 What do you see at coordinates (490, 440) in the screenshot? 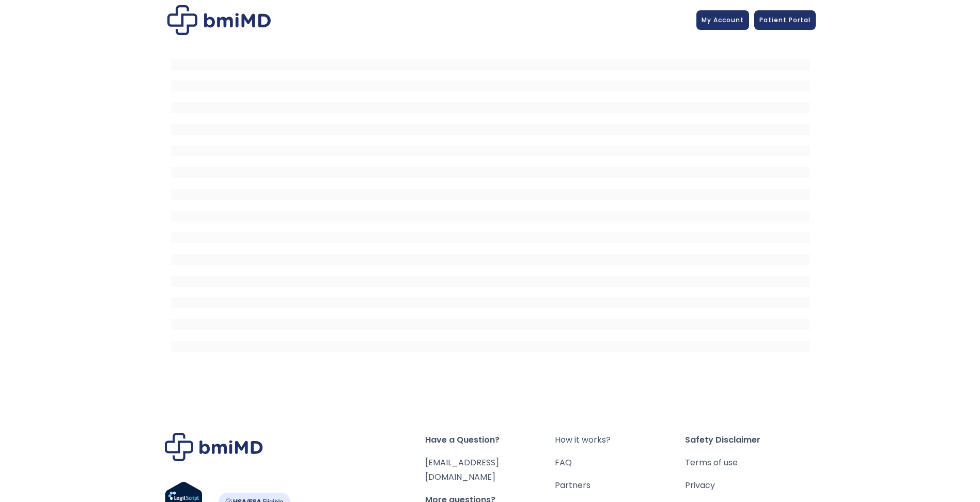
I see `span: Have a Question?` at bounding box center [490, 440].